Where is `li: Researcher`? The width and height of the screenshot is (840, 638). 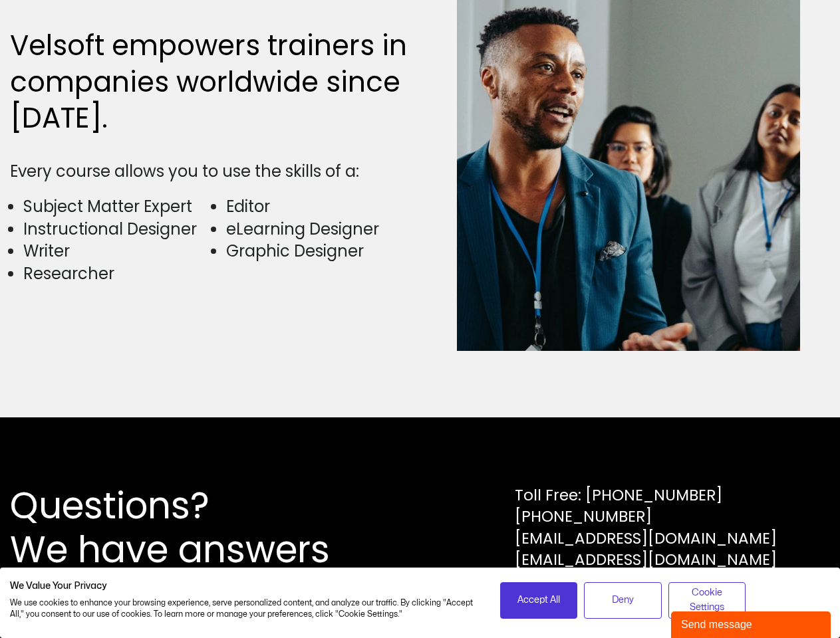
li: Researcher is located at coordinates (116, 274).